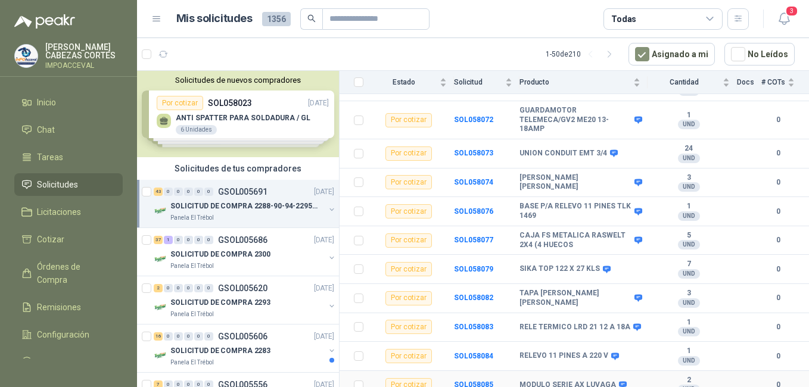 This screenshot has height=387, width=809. I want to click on a: SOL058076, so click(474, 212).